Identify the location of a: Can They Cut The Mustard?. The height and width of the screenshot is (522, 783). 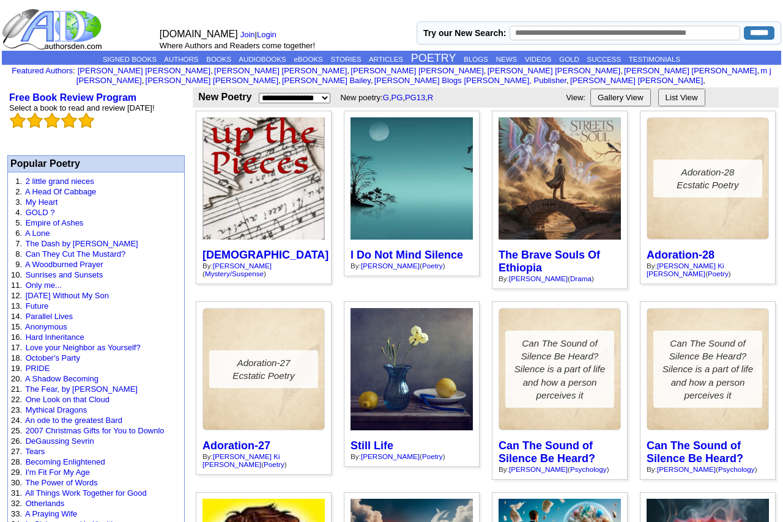
(76, 254).